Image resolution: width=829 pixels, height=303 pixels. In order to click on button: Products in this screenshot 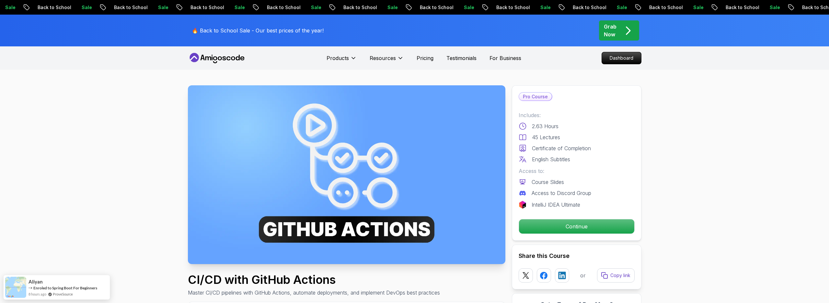, I will do `click(341, 61)`.